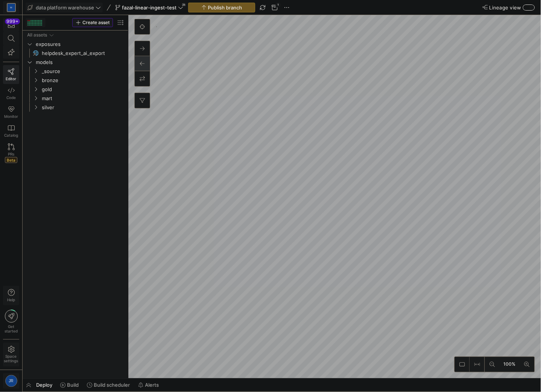 This screenshot has height=392, width=541. What do you see at coordinates (11, 296) in the screenshot?
I see `button: Help` at bounding box center [11, 296].